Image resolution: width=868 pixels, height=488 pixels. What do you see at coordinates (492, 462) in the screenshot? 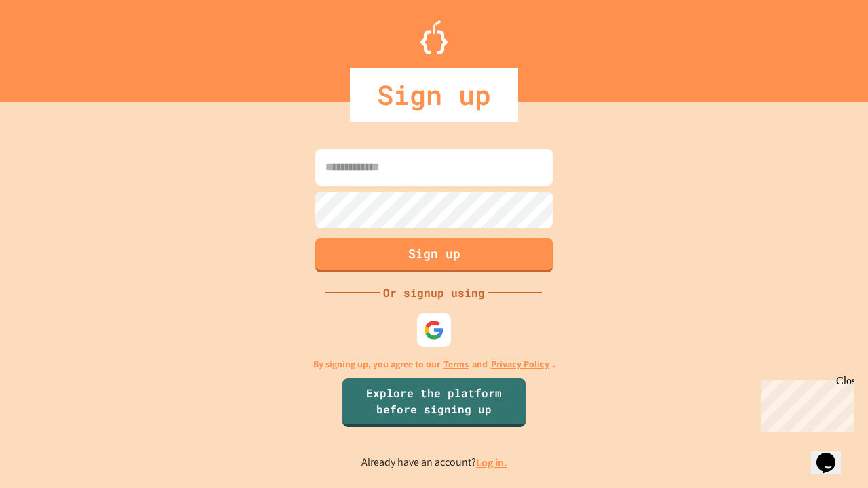
I see `a: Log in.` at bounding box center [492, 462].